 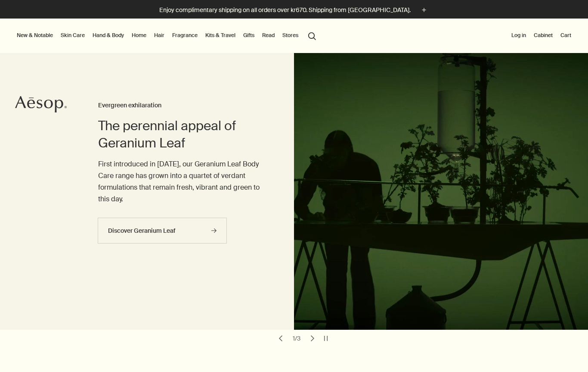 What do you see at coordinates (541, 36) in the screenshot?
I see `nav: supplementary` at bounding box center [541, 36].